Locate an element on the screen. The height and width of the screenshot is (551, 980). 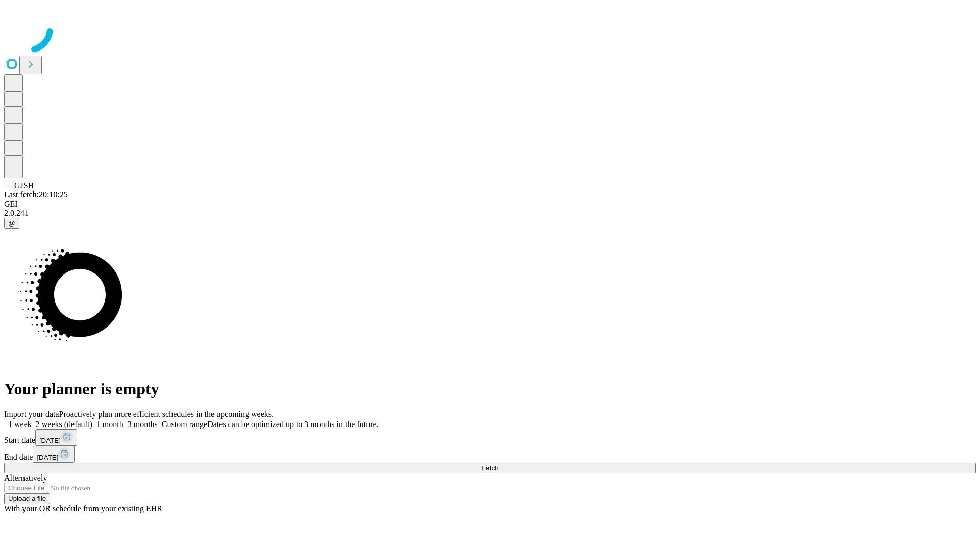
div: GEI is located at coordinates (490, 204).